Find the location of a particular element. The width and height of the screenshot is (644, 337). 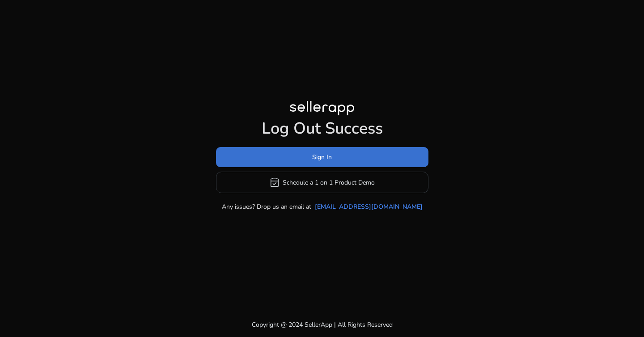

span: Sign In is located at coordinates (322, 157).